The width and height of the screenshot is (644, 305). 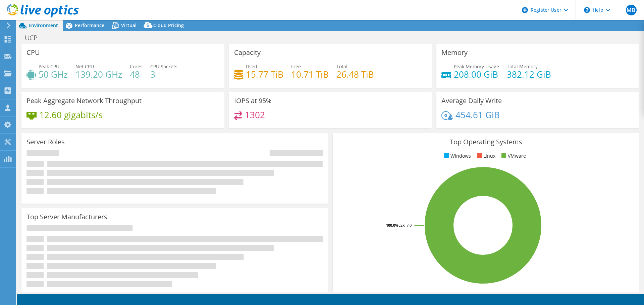 What do you see at coordinates (169, 25) in the screenshot?
I see `span: Cloud Pricing` at bounding box center [169, 25].